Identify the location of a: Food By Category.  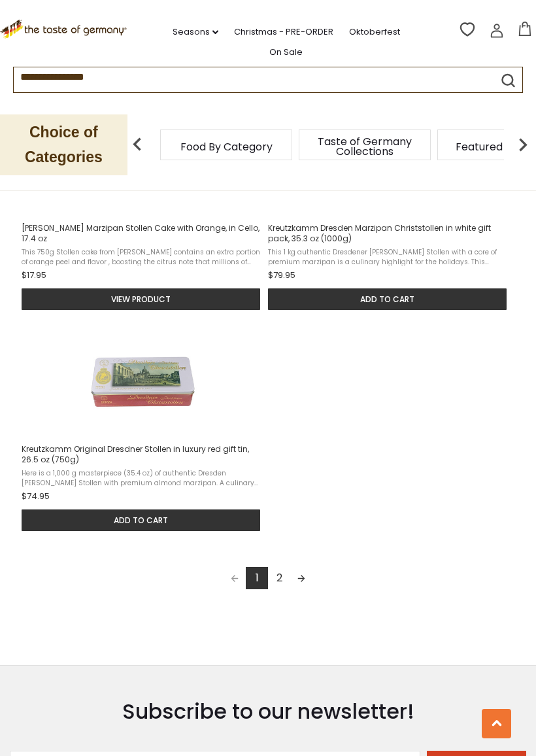
(226, 146).